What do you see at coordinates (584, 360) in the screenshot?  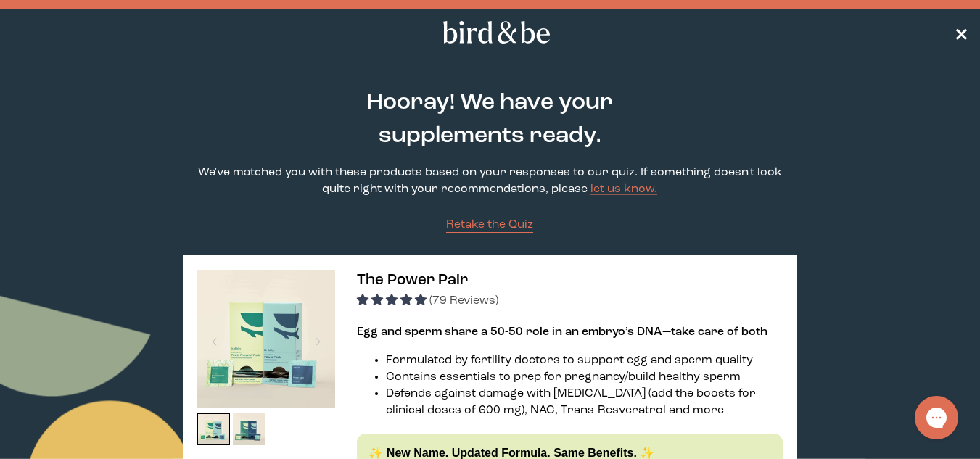 I see `li: Formulated by fertility doctors to support egg and sperm quality` at bounding box center [584, 360].